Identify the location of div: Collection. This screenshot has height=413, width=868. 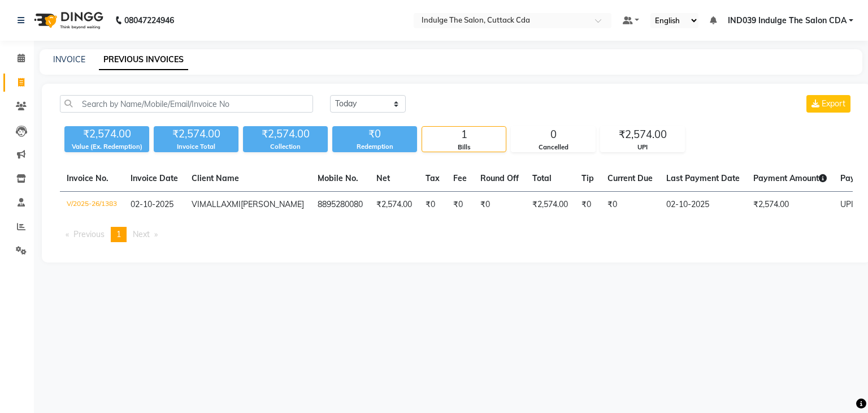
(285, 147).